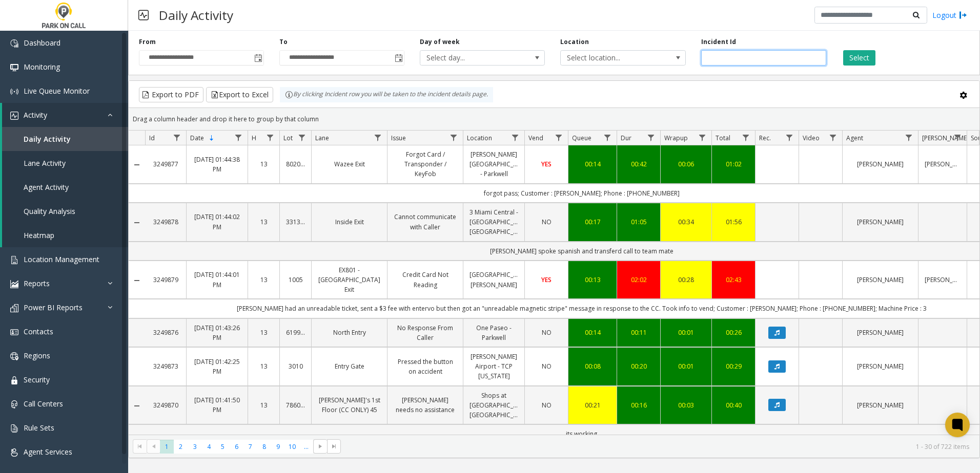 Image resolution: width=980 pixels, height=473 pixels. What do you see at coordinates (295, 280) in the screenshot?
I see `a: 1005` at bounding box center [295, 280].